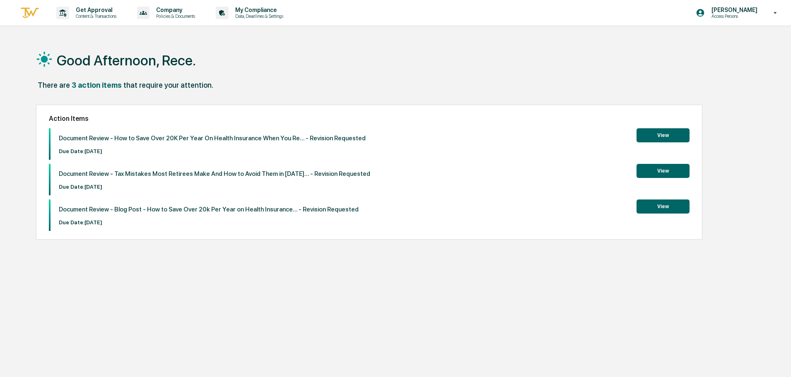 The height and width of the screenshot is (377, 791). Describe the element at coordinates (168, 85) in the screenshot. I see `div: that require your attention.` at that location.